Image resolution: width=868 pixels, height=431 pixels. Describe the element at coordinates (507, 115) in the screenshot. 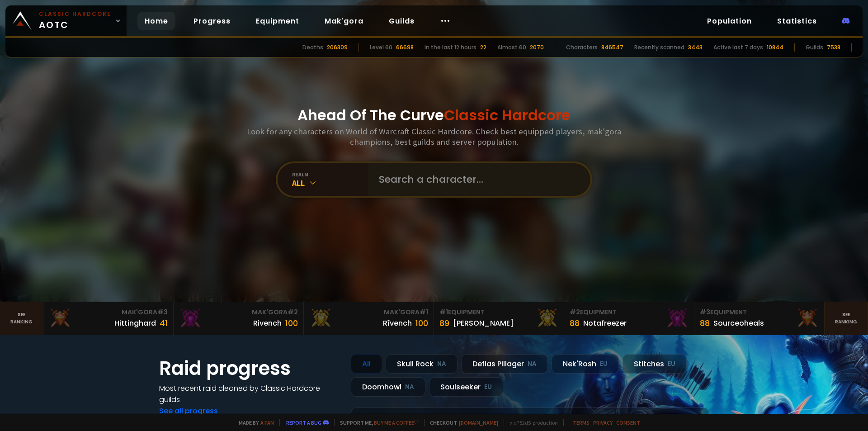

I see `span: Classic Hardcore` at that location.